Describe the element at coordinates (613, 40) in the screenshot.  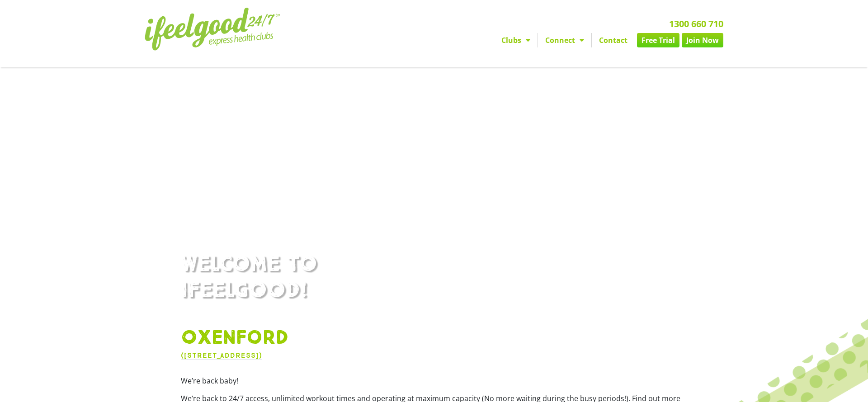
I see `a: Contact` at that location.